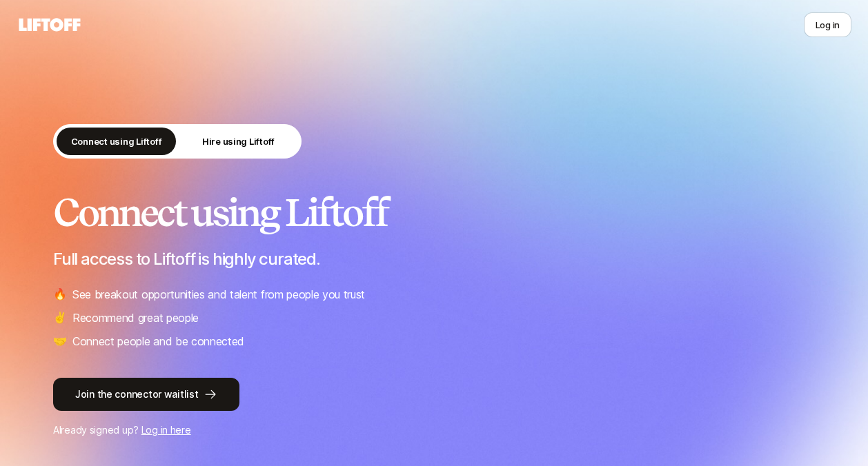 The image size is (868, 466). What do you see at coordinates (434, 259) in the screenshot?
I see `p: Full access to Liftoff is highly curated.` at bounding box center [434, 259].